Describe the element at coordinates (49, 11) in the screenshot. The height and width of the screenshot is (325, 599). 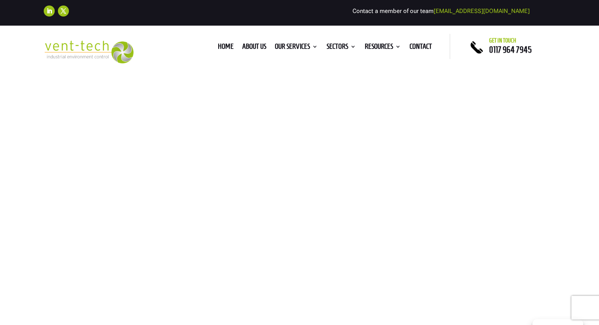
I see `a: Follow on LinkedIn` at that location.